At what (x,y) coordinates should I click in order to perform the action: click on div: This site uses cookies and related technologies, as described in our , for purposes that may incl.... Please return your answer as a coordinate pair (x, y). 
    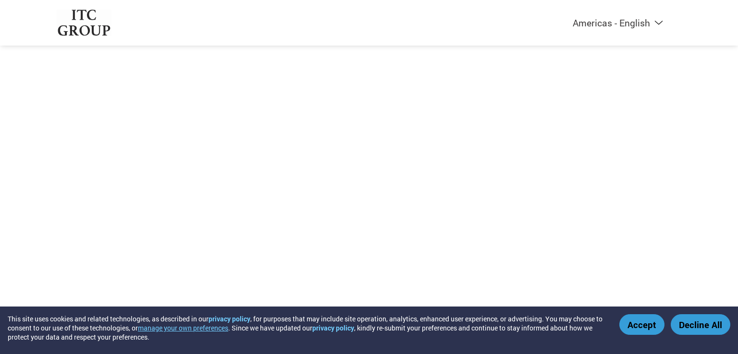
    Looking at the image, I should click on (306, 328).